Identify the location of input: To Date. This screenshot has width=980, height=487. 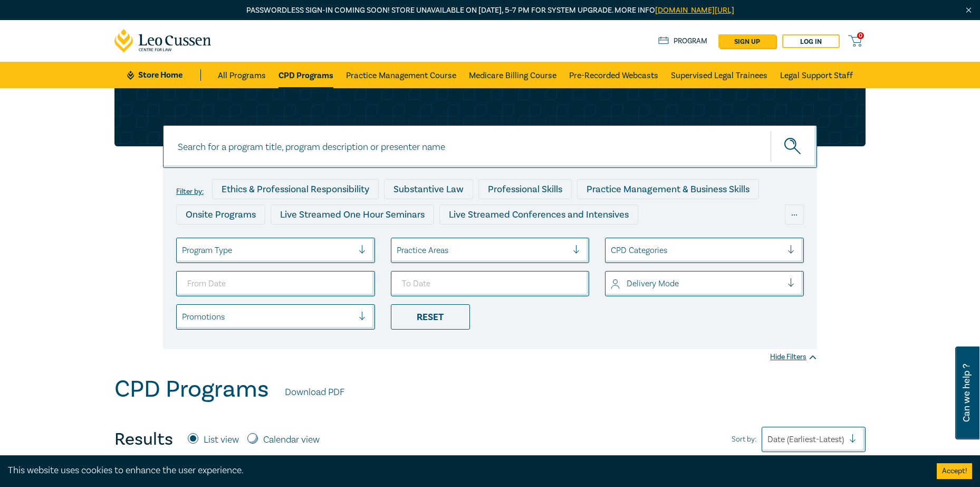
(490, 284).